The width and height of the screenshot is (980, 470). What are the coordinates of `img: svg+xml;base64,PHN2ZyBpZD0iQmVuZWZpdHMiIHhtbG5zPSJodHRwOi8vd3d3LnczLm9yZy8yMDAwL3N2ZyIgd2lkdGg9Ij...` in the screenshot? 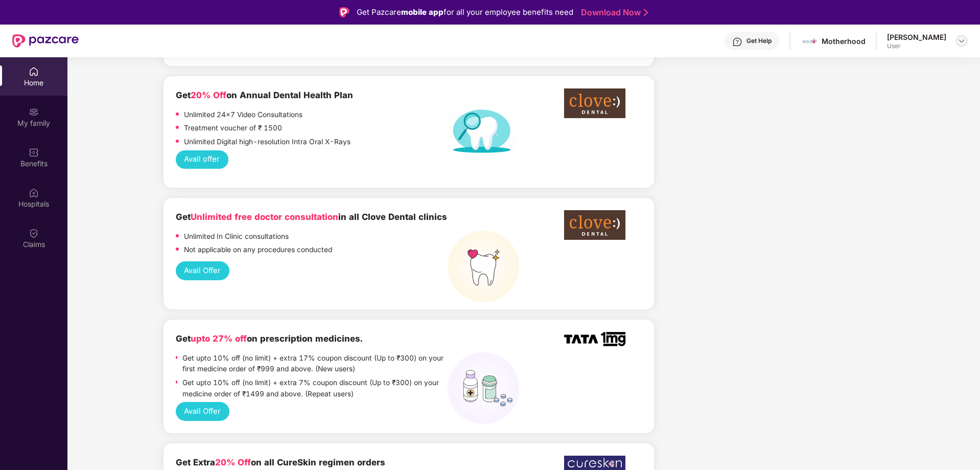 It's located at (34, 153).